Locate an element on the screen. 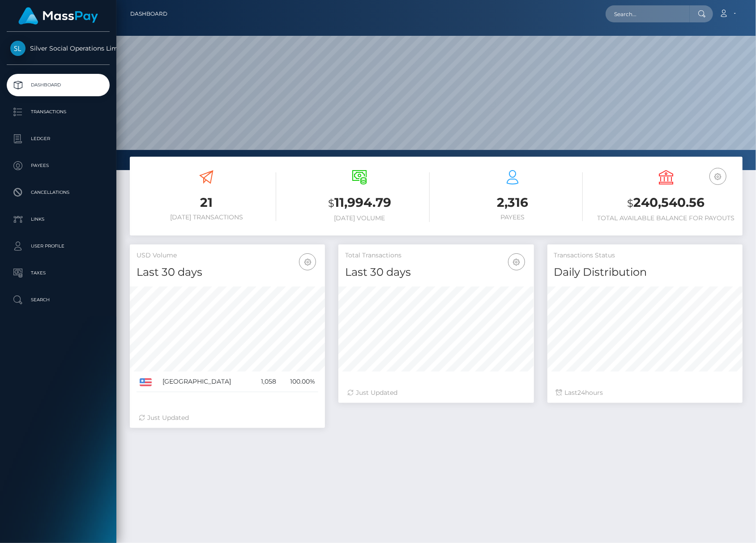 This screenshot has height=543, width=756. a: User Profile is located at coordinates (58, 246).